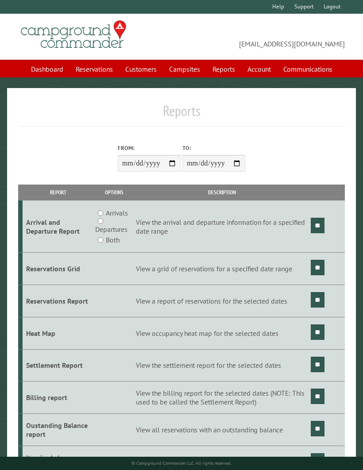  Describe the element at coordinates (222, 192) in the screenshot. I see `th: Description` at that location.